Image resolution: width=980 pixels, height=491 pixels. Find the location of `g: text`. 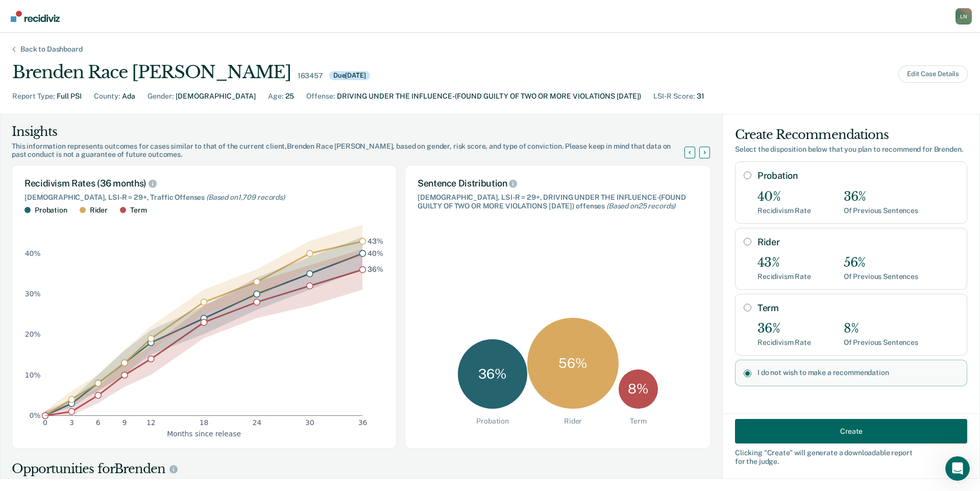

g: text is located at coordinates (375, 255).